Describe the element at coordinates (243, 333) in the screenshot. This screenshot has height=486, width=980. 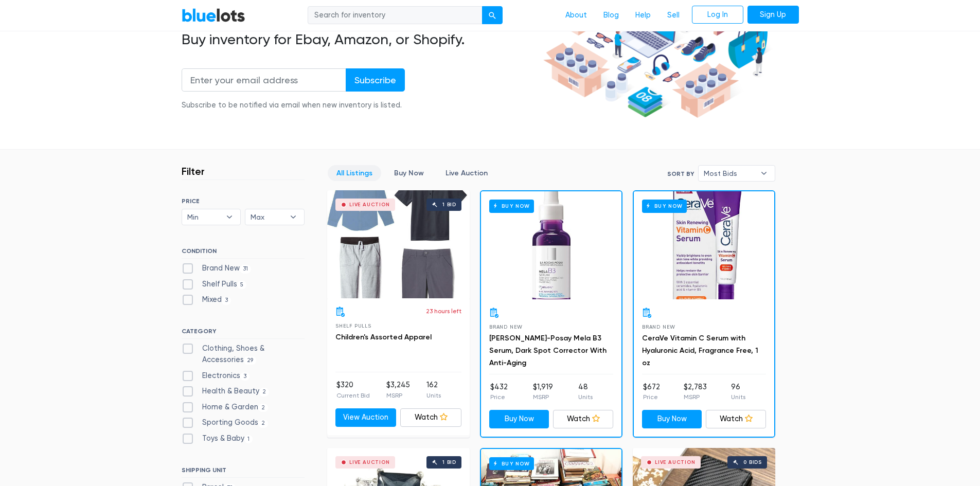
I see `h6: CATEGORY` at that location.